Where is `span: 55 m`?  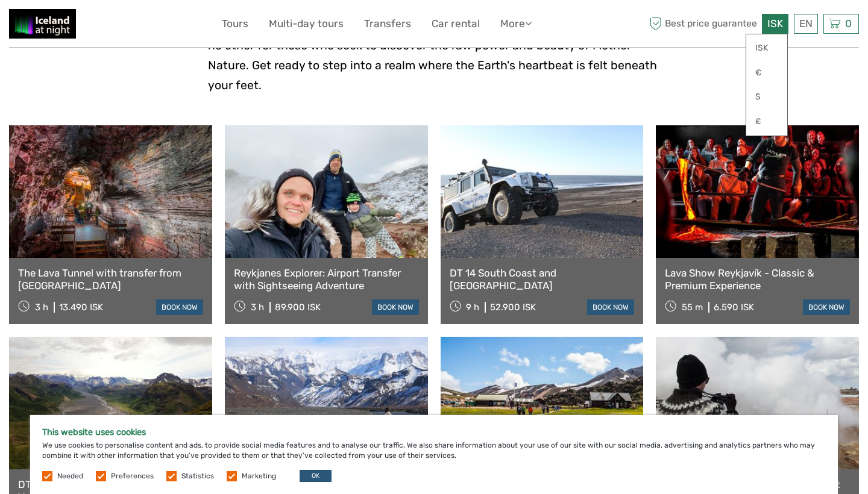
span: 55 m is located at coordinates (692, 307).